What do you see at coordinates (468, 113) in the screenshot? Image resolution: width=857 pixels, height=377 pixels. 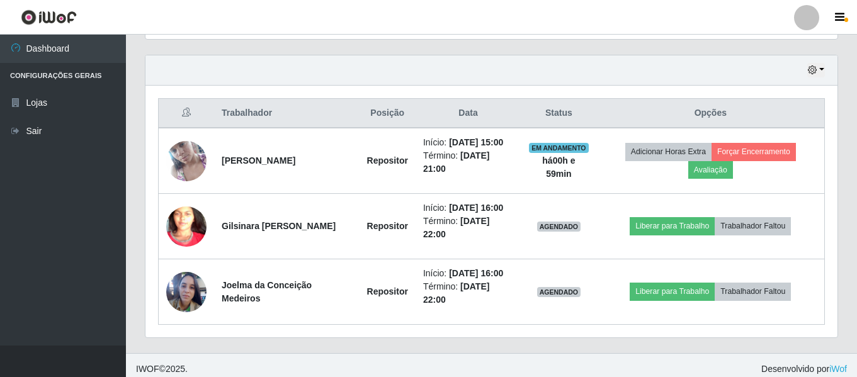 I see `th: Data` at bounding box center [468, 113].